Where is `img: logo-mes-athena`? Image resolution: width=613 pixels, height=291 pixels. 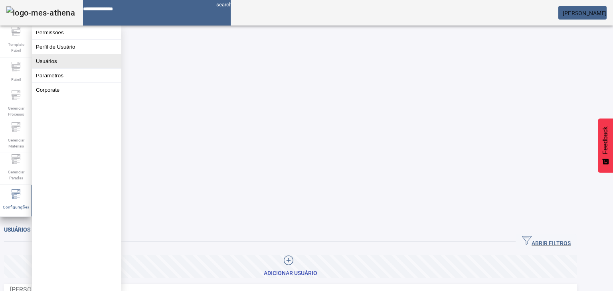 img: logo-mes-athena is located at coordinates (41, 13).